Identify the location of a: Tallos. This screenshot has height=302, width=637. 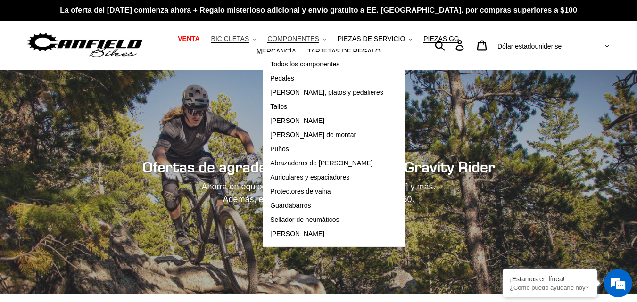
(327, 107).